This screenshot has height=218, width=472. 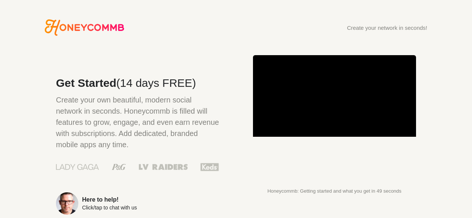 What do you see at coordinates (138, 83) in the screenshot?
I see `h2: Get Started` at bounding box center [138, 83].